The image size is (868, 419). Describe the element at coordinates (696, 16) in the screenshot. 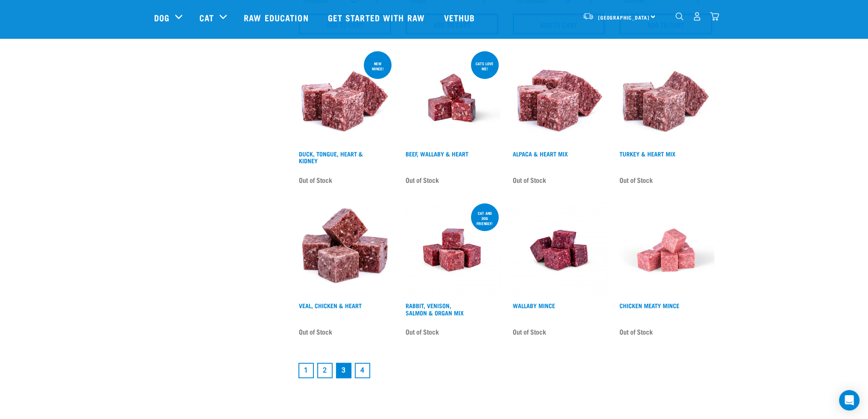

I see `img: user.png` at that location.